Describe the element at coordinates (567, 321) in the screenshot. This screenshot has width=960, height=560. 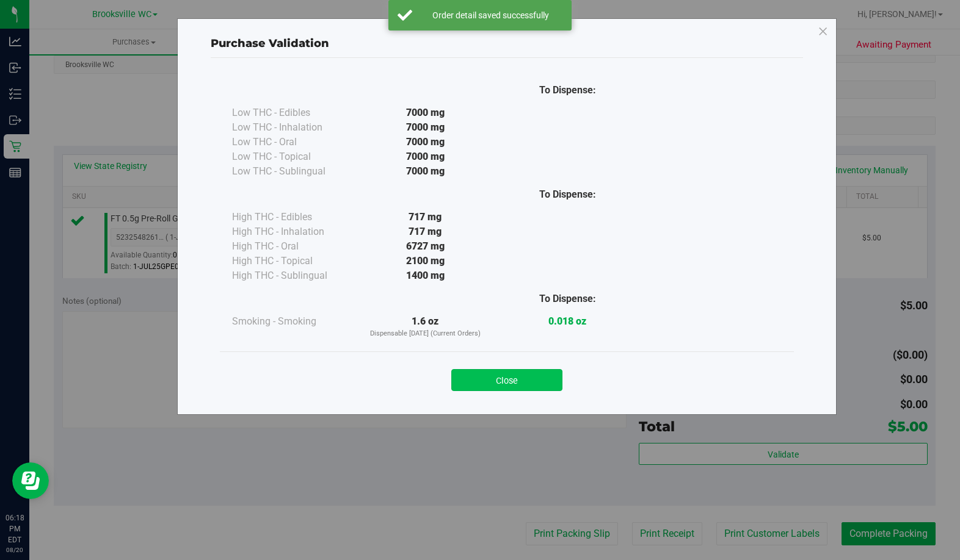
I see `strong: 0.018 oz` at that location.